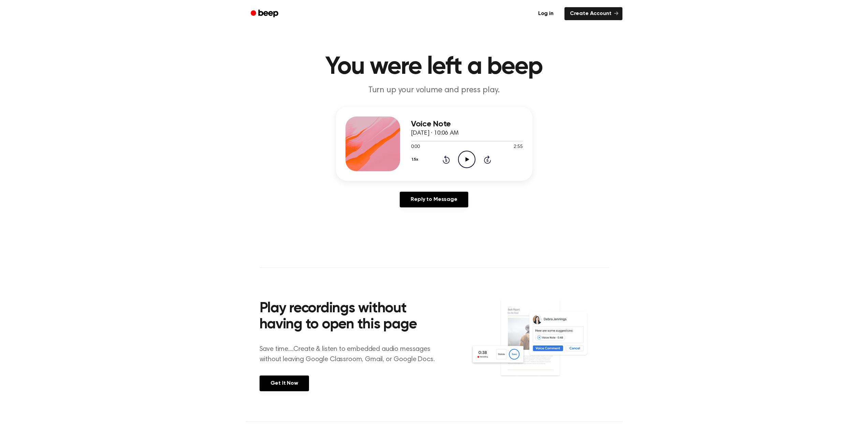 The width and height of the screenshot is (868, 437). I want to click on span: 2:55, so click(518, 147).